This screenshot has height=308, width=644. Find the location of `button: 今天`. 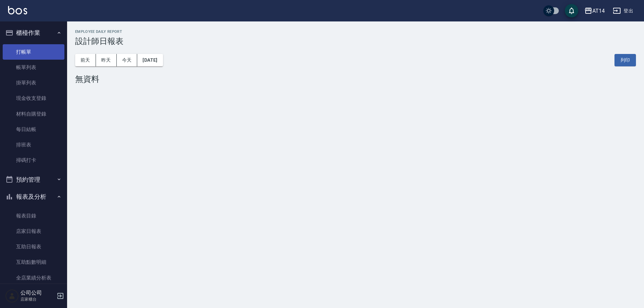

button: 今天 is located at coordinates (128, 60).